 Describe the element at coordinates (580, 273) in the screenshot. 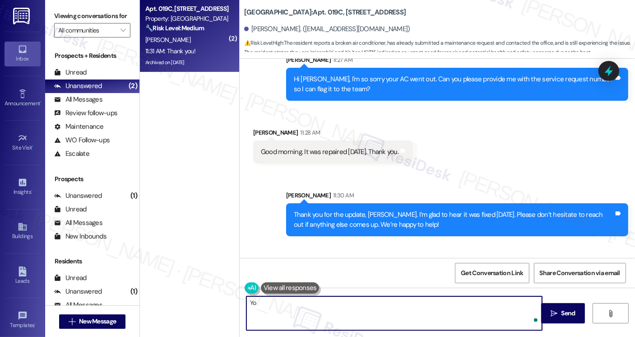

I see `span: Share Conversation via email` at that location.